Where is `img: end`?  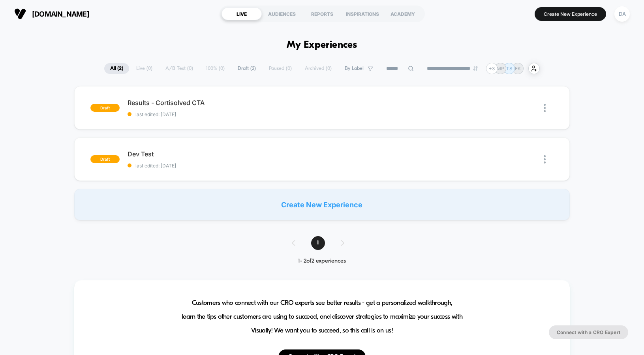
img: end is located at coordinates (475, 69).